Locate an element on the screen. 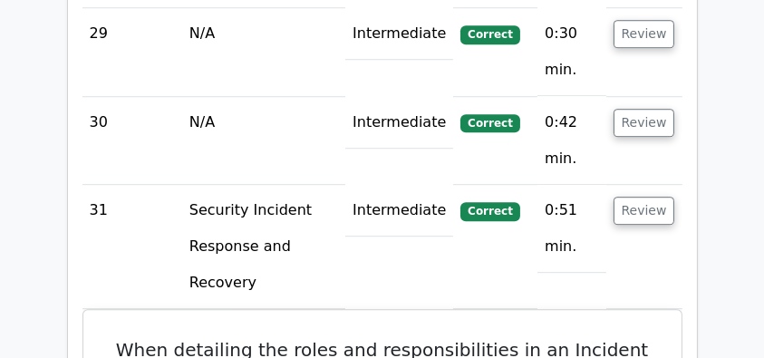 This screenshot has width=764, height=358. td: 31 is located at coordinates (132, 246).